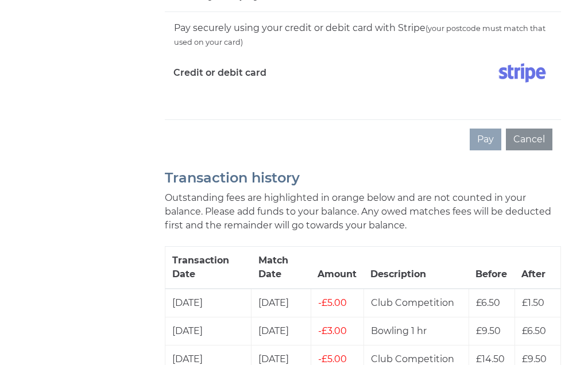 Image resolution: width=588 pixels, height=365 pixels. I want to click on label: Credit or debit card, so click(220, 73).